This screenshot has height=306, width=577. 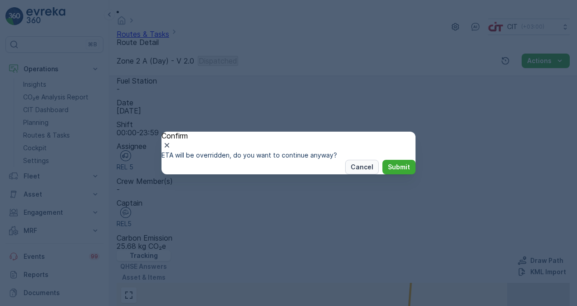 I want to click on p: ETA will be overridden, do you want to continue anyway?, so click(x=288, y=155).